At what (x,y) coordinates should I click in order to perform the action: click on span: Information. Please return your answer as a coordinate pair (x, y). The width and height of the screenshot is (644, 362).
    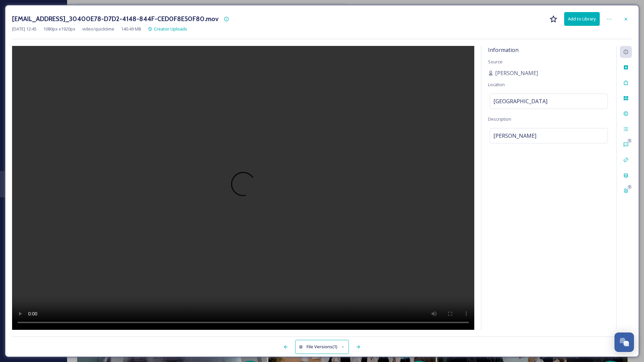
    Looking at the image, I should click on (503, 50).